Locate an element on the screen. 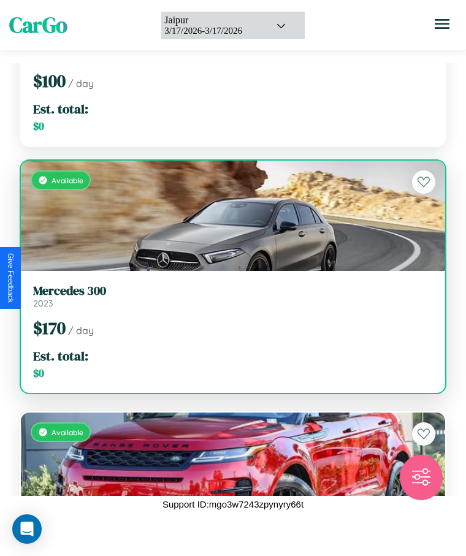 The height and width of the screenshot is (556, 466). p: Support ID: mgo3w7243zpynyry66t is located at coordinates (233, 504).